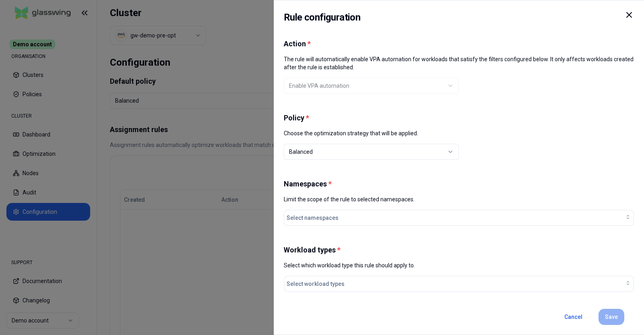  What do you see at coordinates (459, 265) in the screenshot?
I see `p: Select which workload type this rule should apply to.` at bounding box center [459, 265].